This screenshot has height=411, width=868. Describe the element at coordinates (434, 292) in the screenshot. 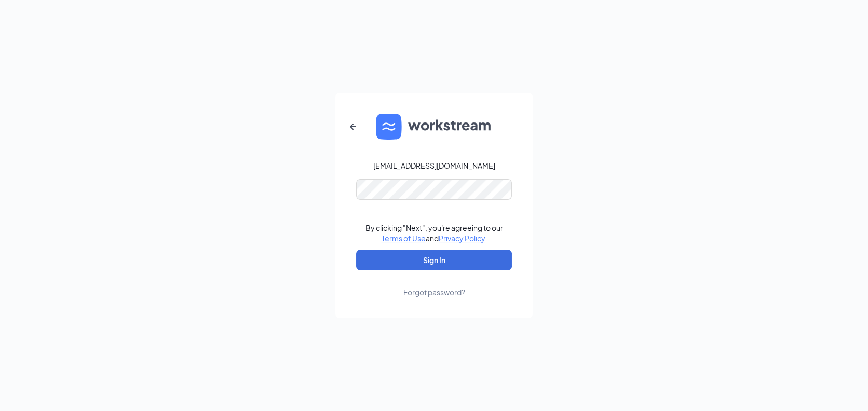

I see `div: Forgot password?` at that location.